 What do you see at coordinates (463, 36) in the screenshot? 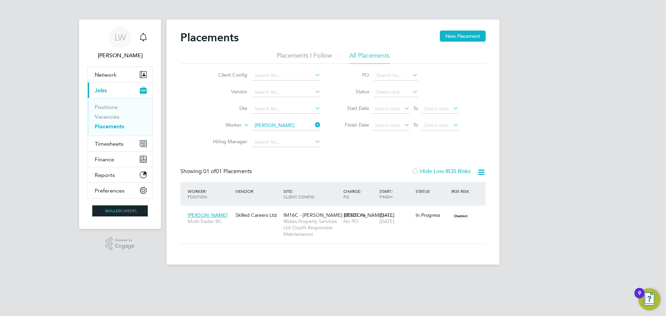
I see `button: New Placement` at bounding box center [463, 36].